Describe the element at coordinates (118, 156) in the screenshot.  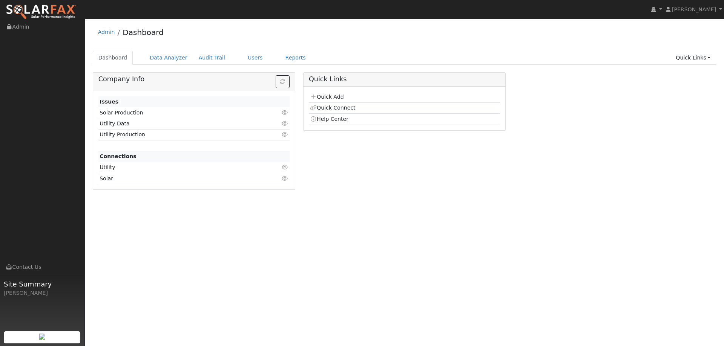
I see `strong: Connections` at that location.